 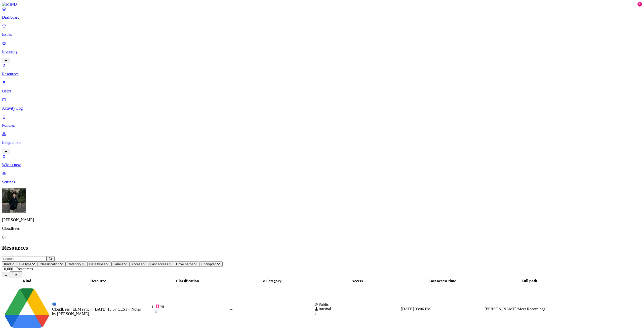 I want to click on p: CloudBees, so click(x=322, y=228).